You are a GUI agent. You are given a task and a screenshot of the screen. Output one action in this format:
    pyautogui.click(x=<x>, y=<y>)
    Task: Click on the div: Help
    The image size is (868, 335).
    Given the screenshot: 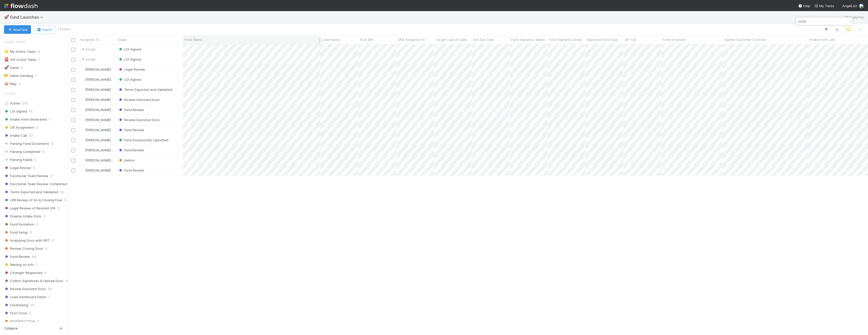 What is the action you would take?
    pyautogui.click(x=804, y=6)
    